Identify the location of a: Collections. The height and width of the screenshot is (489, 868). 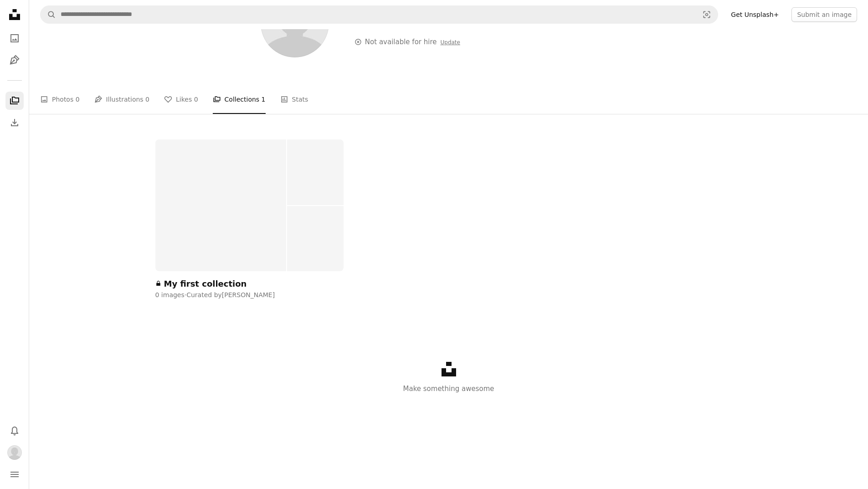
(15, 101).